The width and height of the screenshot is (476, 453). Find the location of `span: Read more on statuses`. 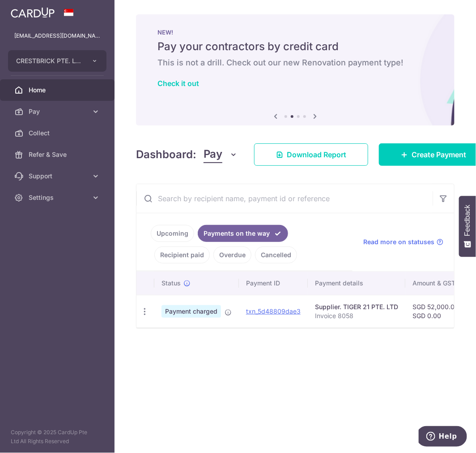

span: Read more on statuses is located at coordinates (399, 242).